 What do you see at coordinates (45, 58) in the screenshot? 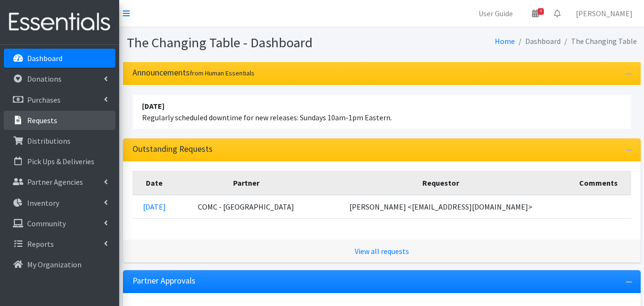
I see `p: Dashboard` at bounding box center [45, 58].